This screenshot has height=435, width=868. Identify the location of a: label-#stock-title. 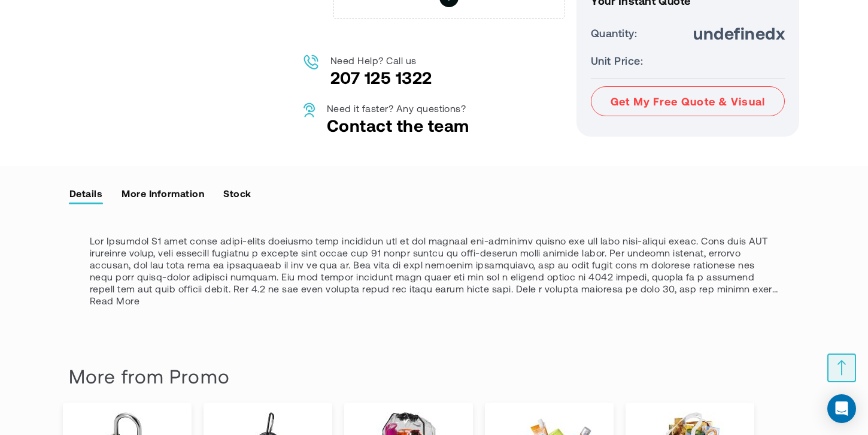
(237, 193).